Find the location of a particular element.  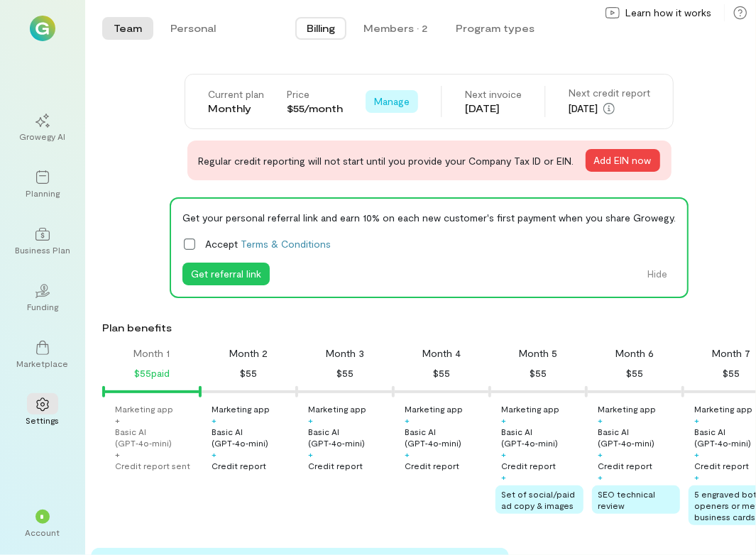

button: Team is located at coordinates (128, 28).